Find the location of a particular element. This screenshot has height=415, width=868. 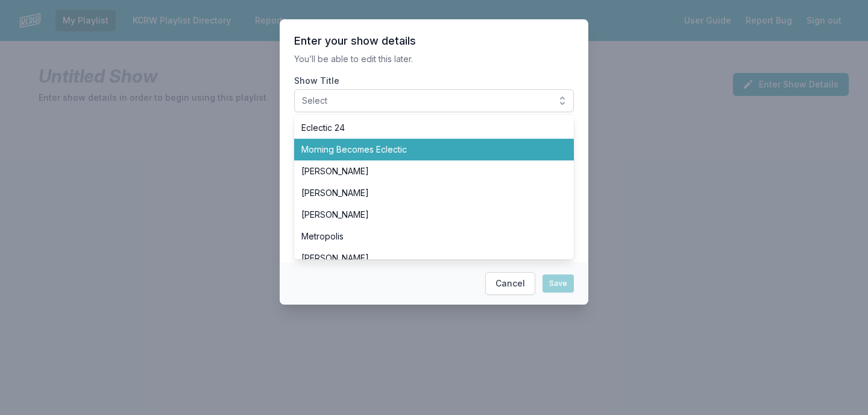

header: Enter your show details is located at coordinates (434, 41).